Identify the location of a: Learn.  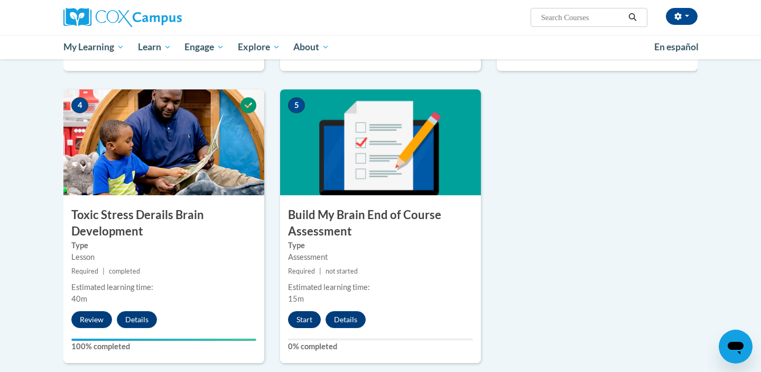
(154, 47).